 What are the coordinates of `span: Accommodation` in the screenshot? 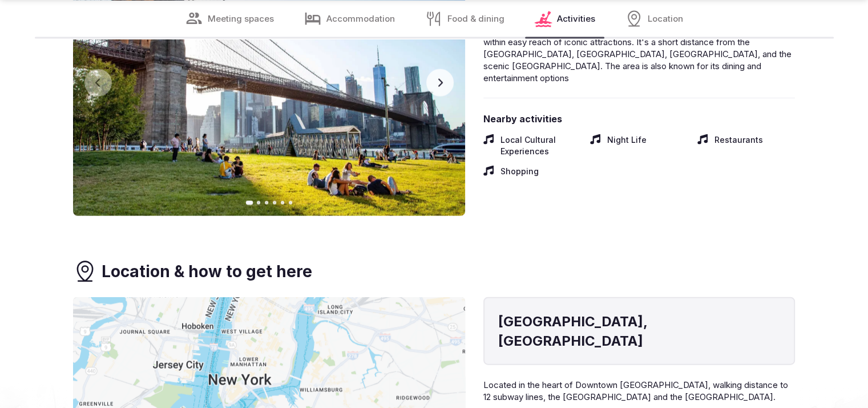 It's located at (361, 18).